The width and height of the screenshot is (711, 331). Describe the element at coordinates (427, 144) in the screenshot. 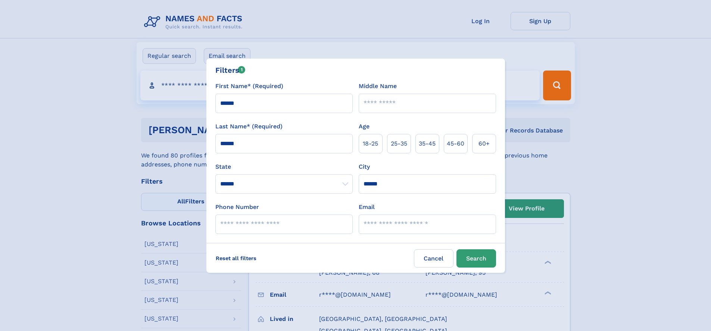

I see `span: 35‑45` at that location.